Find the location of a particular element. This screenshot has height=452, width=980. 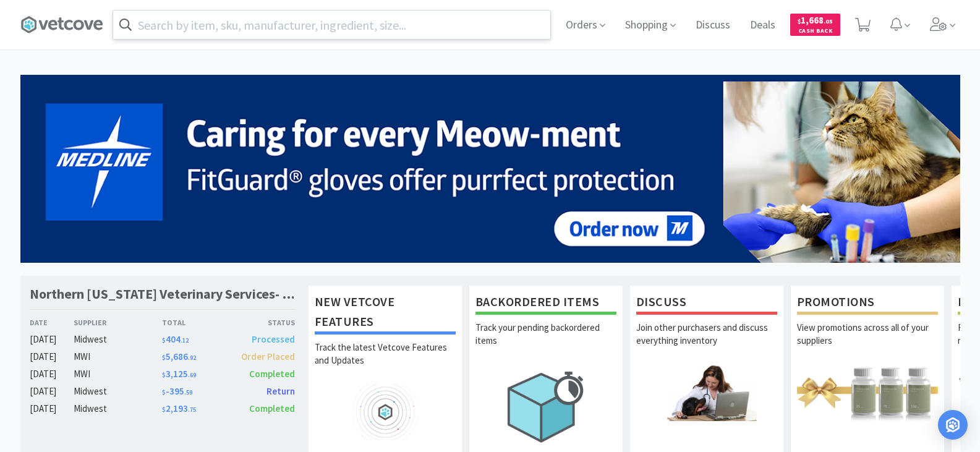

h1: Backordered Items is located at coordinates (546, 303).